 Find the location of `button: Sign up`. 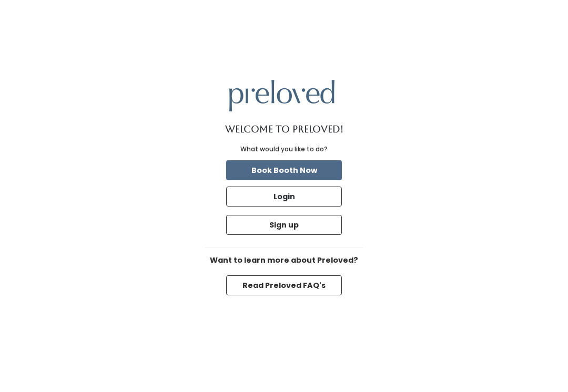

button: Sign up is located at coordinates (284, 225).